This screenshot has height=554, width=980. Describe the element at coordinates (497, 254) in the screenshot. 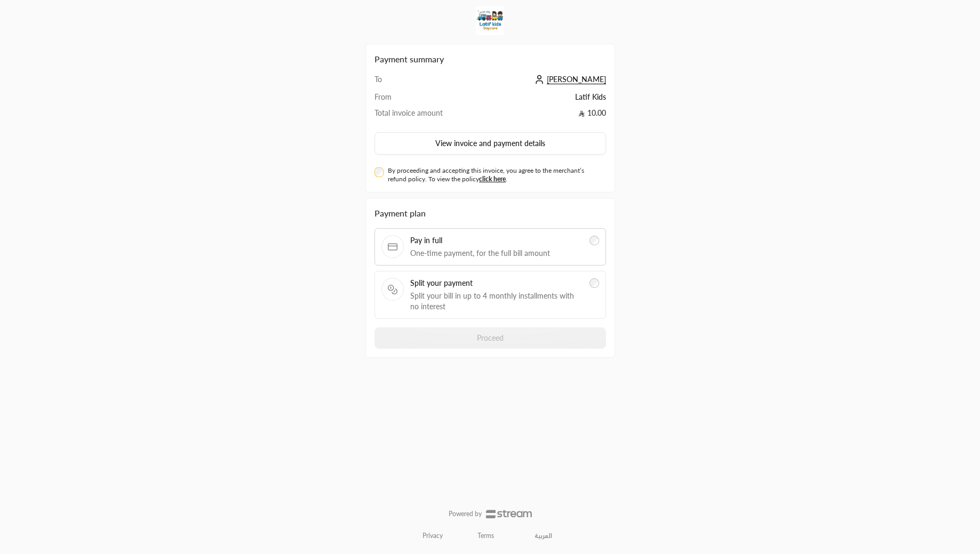

I see `span: One-time payment, for the full bill amount` at that location.